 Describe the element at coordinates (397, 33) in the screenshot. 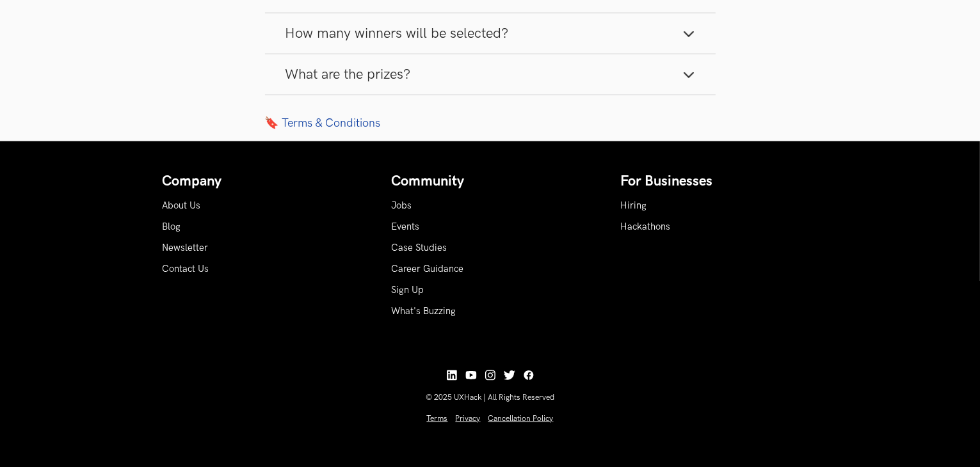

I see `span: How many winners will be selected?` at that location.